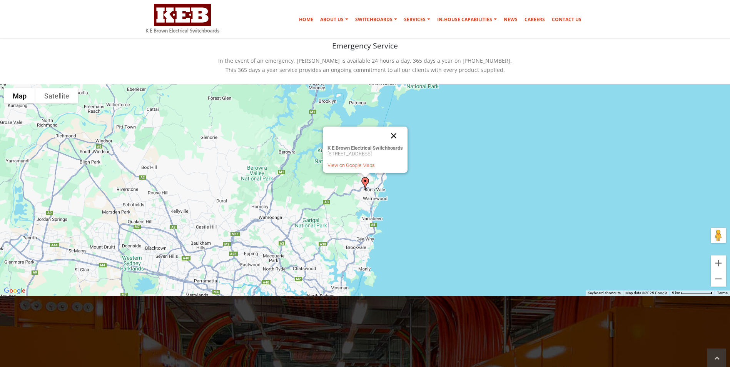  I want to click on a: Open this area in Google Maps (opens a new window), so click(15, 291).